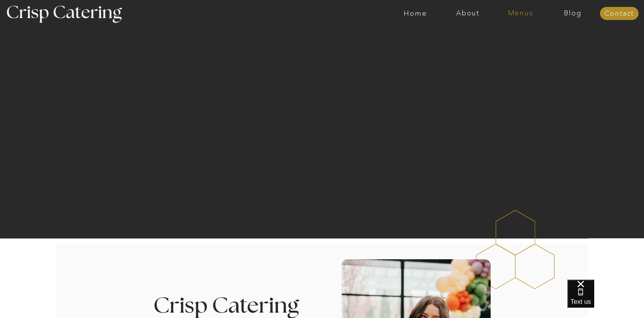 The height and width of the screenshot is (318, 644). Describe the element at coordinates (619, 14) in the screenshot. I see `nav: Contact` at that location.